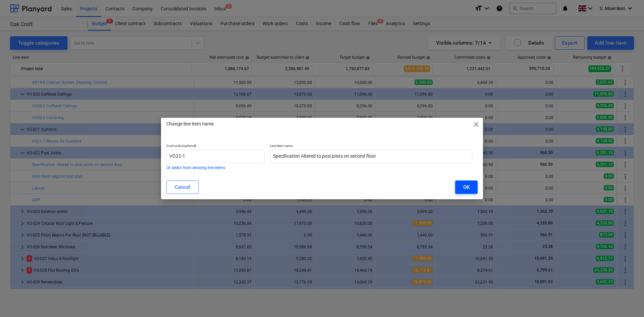 This screenshot has height=317, width=644. What do you see at coordinates (371, 146) in the screenshot?
I see `p: Line-item name` at bounding box center [371, 146].